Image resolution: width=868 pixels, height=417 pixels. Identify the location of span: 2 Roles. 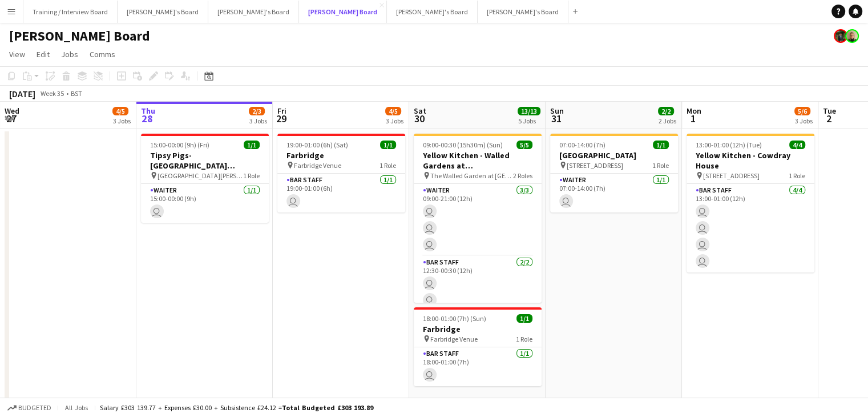
(523, 176).